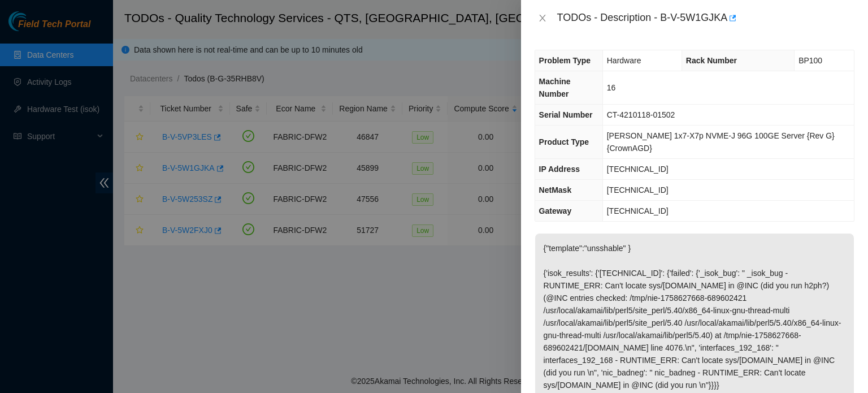  Describe the element at coordinates (810, 60) in the screenshot. I see `span: BP100` at that location.